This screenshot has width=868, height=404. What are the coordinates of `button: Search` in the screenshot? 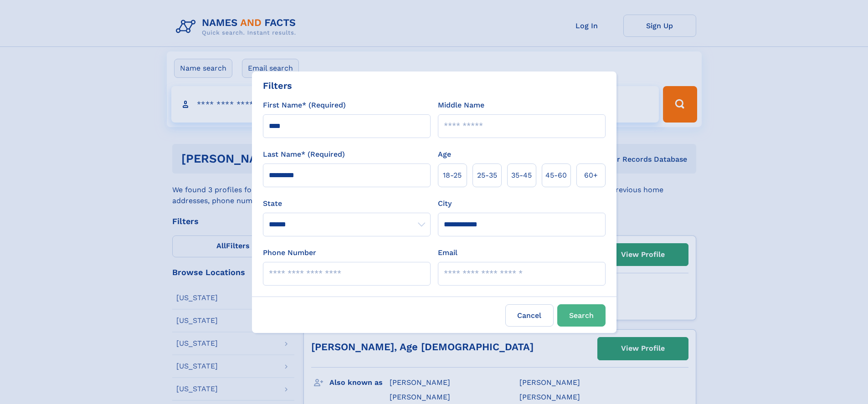 It's located at (582, 315).